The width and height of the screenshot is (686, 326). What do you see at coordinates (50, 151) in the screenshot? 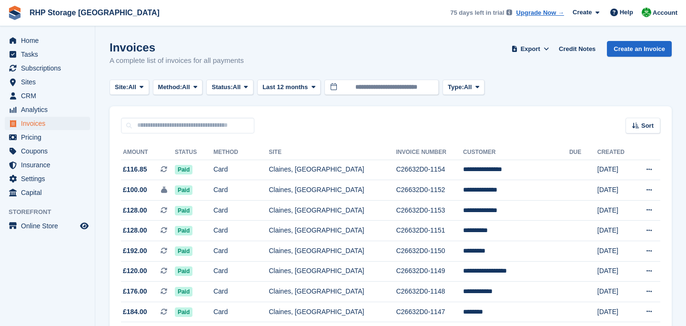
I see `span: Coupons` at bounding box center [50, 151].